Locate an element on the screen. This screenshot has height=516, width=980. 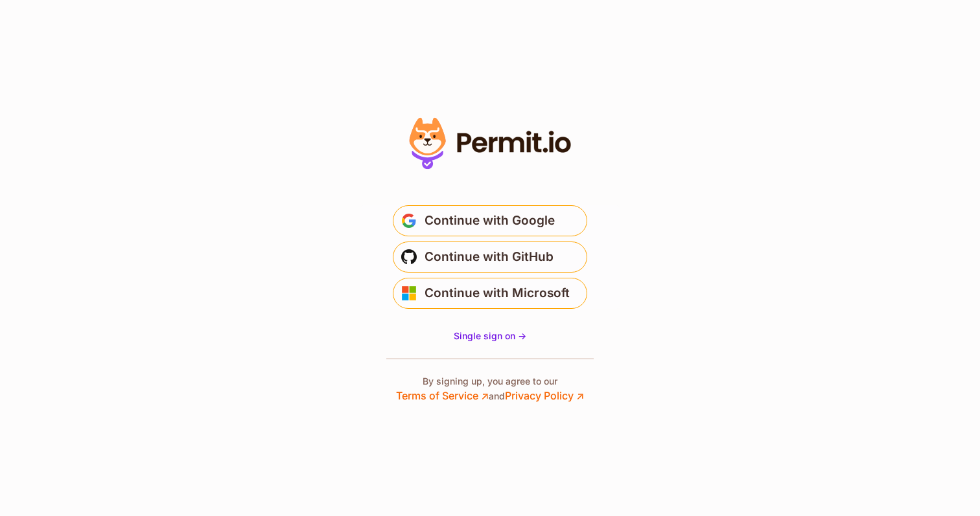
p: By signing up, you agree to our and is located at coordinates (490, 390).